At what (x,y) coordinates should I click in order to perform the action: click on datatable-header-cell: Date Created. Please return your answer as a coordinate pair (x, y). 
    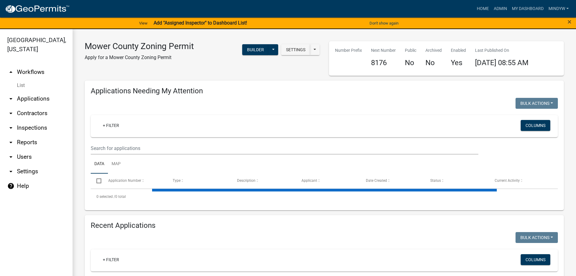
    Looking at the image, I should click on (392, 181).